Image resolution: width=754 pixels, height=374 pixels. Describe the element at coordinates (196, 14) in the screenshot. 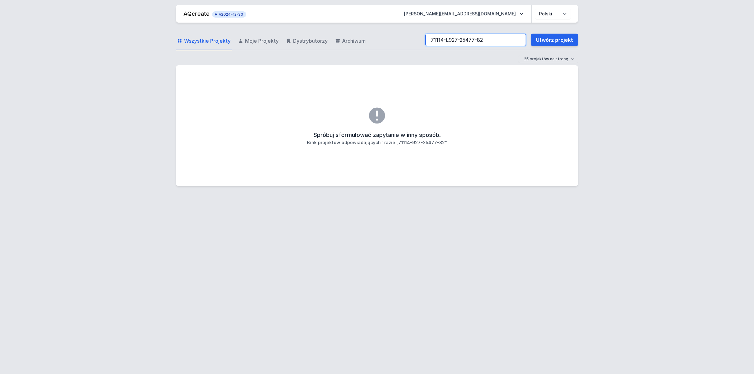

I see `a: AQcreate` at that location.